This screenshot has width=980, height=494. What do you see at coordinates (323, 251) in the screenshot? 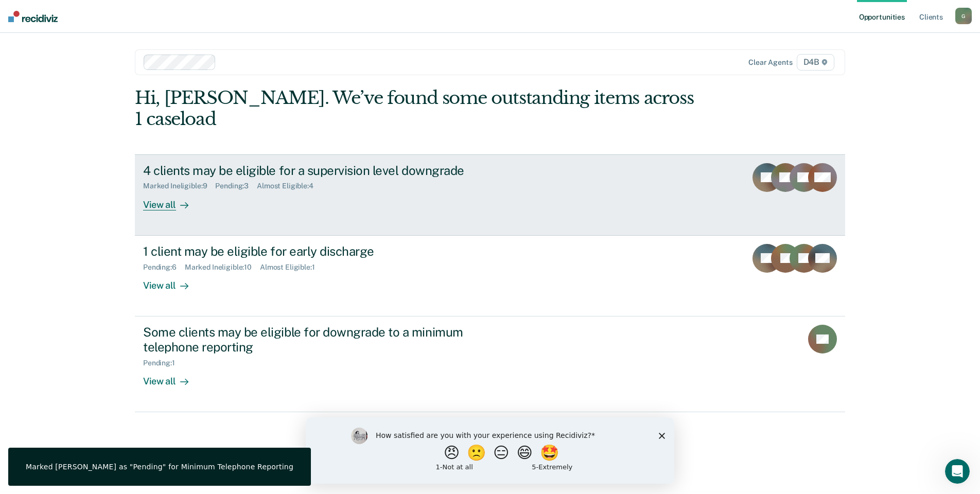
I see `div: 1 client may be eligible for early discharge` at bounding box center [323, 251].